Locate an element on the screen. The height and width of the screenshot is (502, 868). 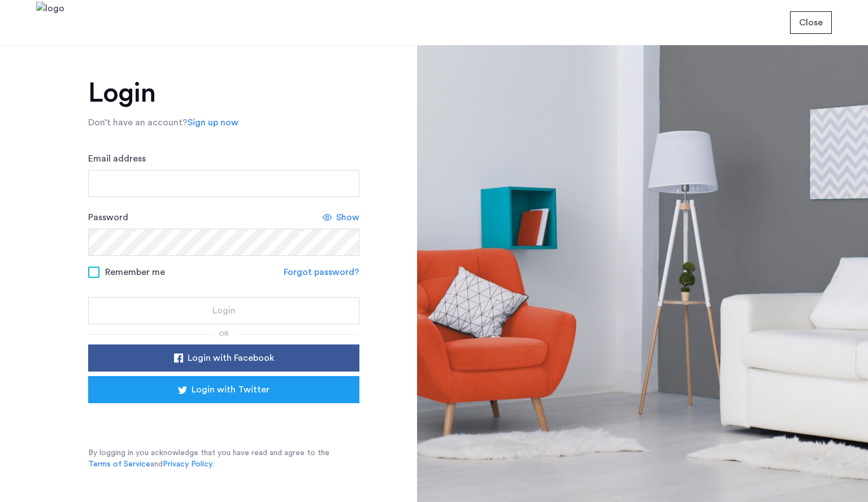
span: Close is located at coordinates (811, 23).